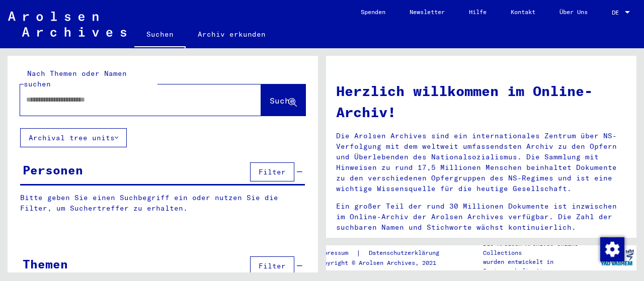 The width and height of the screenshot is (644, 281). Describe the element at coordinates (162, 203) in the screenshot. I see `p: Bitte geben Sie einen Suchbegriff ein oder nutzen Sie die Filter, um Suchertreffer zu erhalten.` at that location.